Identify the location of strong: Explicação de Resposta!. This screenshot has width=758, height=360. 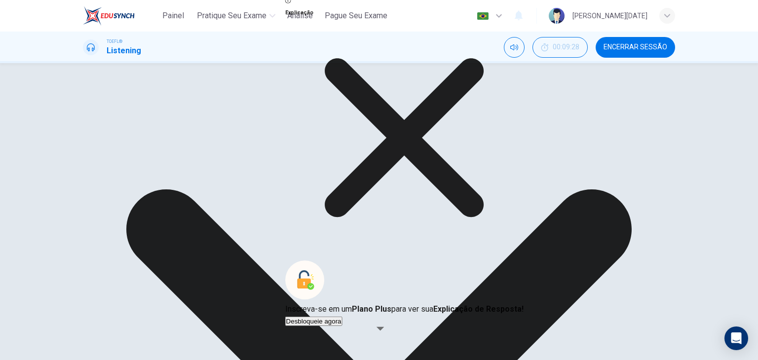
(478, 309).